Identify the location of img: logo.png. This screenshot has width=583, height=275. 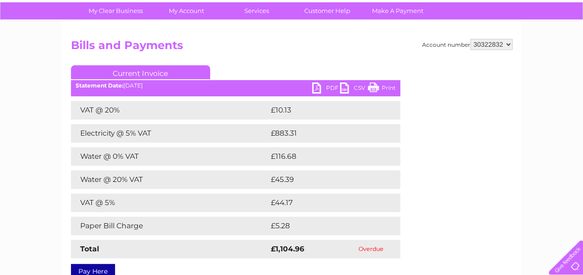
(44, 38).